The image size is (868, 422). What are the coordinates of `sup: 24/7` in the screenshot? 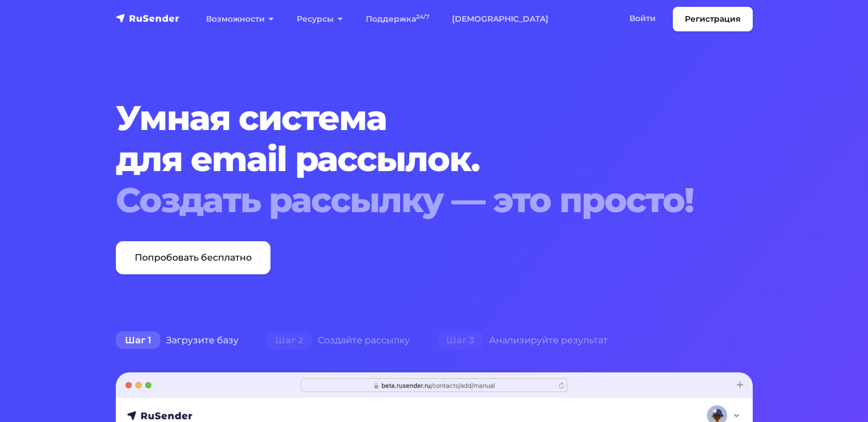 It's located at (422, 17).